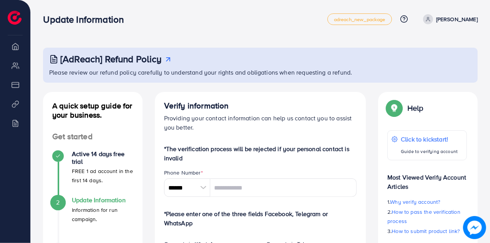 The image size is (490, 243). I want to click on p: 3., so click(427, 231).